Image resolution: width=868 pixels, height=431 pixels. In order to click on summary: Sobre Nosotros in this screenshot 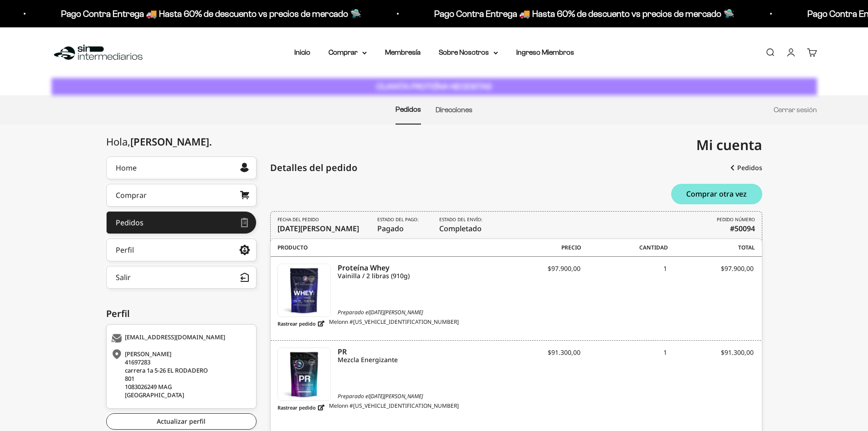, I will do `click(468, 52)`.